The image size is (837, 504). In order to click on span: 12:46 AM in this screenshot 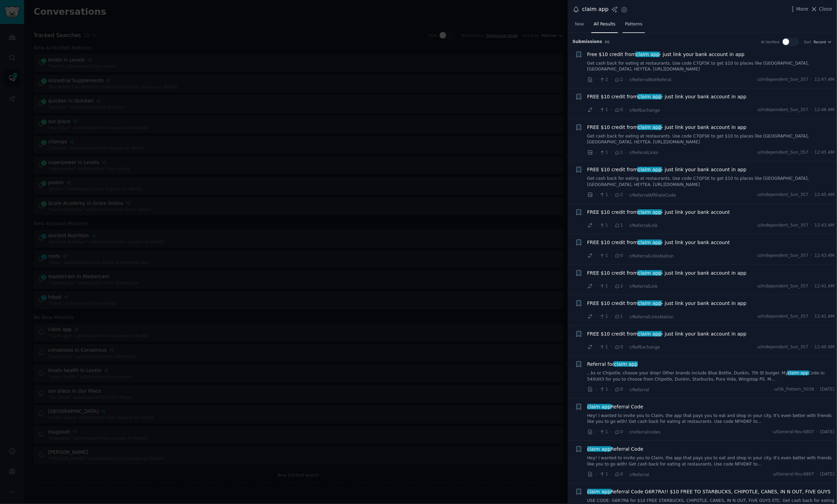, I will do `click(825, 110)`.